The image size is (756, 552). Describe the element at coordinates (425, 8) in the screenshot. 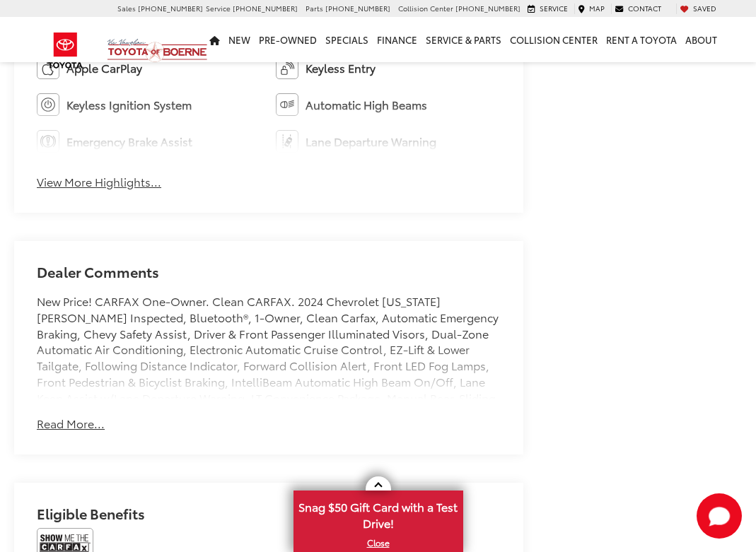

I see `span: Collision Center` at that location.